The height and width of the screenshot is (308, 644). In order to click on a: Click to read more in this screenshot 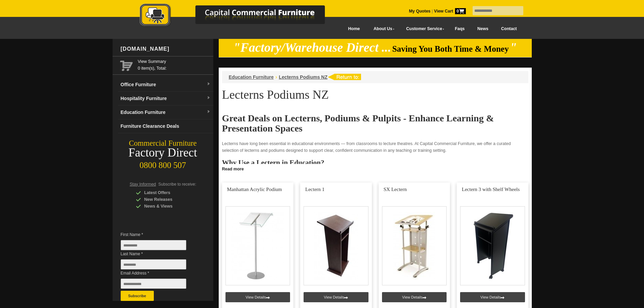, I will do `click(375, 168)`.